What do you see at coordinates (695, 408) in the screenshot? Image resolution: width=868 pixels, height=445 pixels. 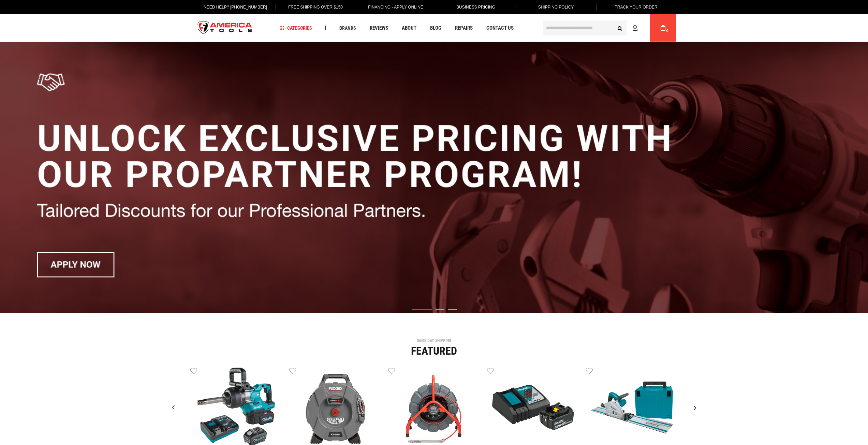 I see `div: Next slide` at bounding box center [695, 408].